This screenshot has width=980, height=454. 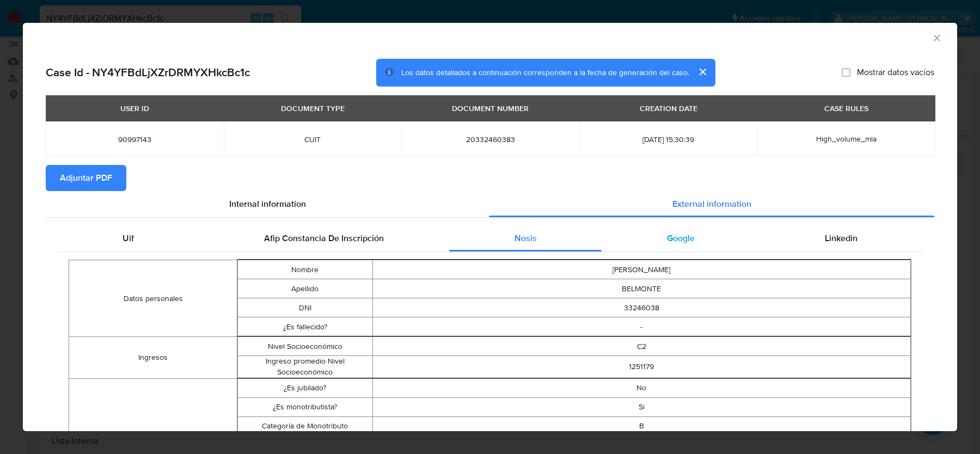 What do you see at coordinates (936, 38) in the screenshot?
I see `button: Cerrar ventana` at bounding box center [936, 38].